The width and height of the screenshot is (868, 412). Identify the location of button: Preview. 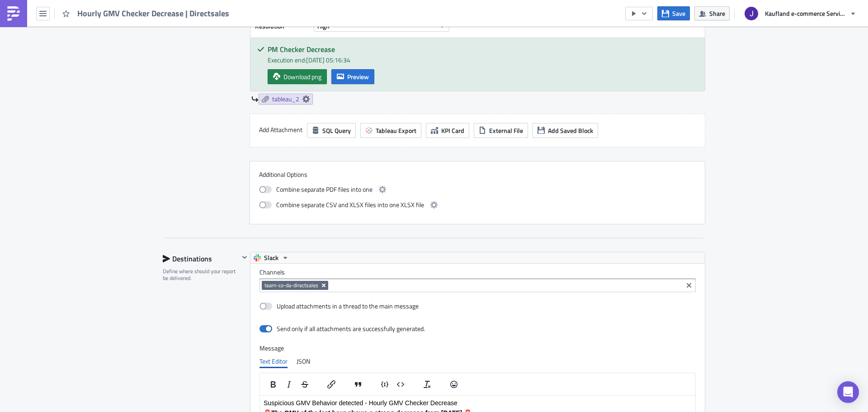
(353, 76).